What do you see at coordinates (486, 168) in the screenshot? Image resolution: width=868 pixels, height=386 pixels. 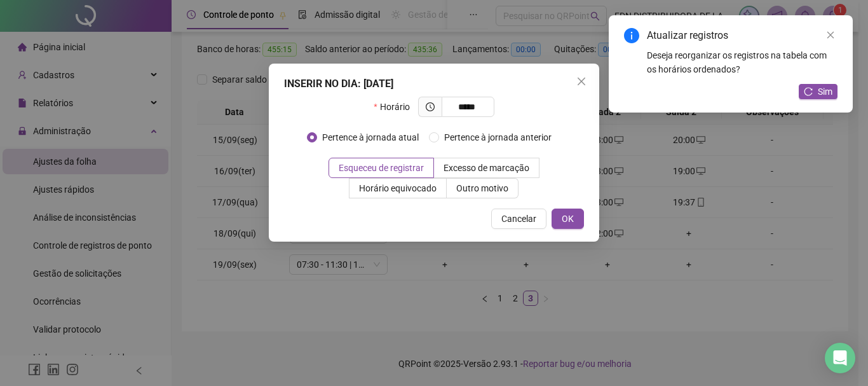 I see `span: Excesso de marcação` at bounding box center [486, 168].